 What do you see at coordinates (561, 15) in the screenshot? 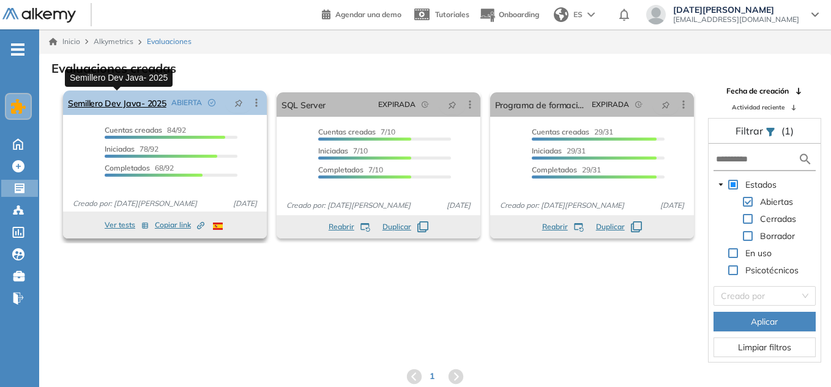
I see `img: world` at bounding box center [561, 15].